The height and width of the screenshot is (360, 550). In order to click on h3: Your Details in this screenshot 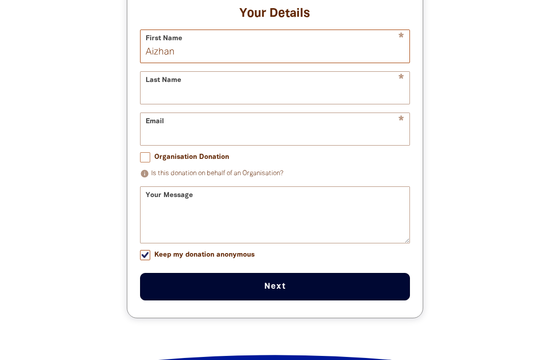, I will do `click(275, 14)`.